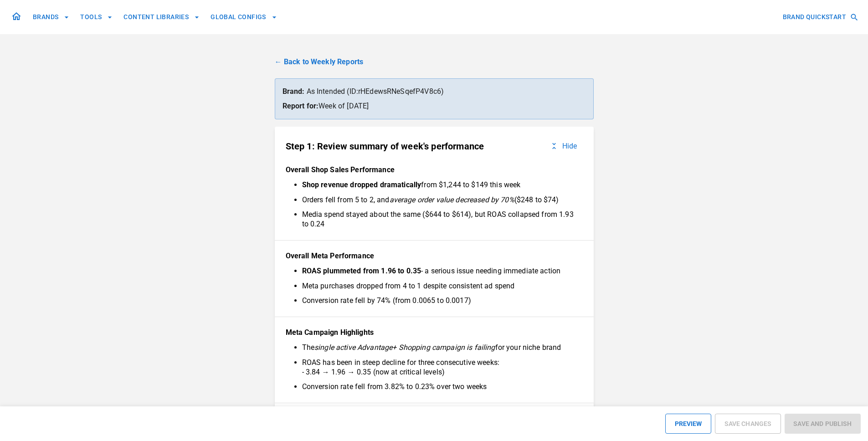 The image size is (868, 441). I want to click on strong: Shop revenue dropped dramatically, so click(361, 185).